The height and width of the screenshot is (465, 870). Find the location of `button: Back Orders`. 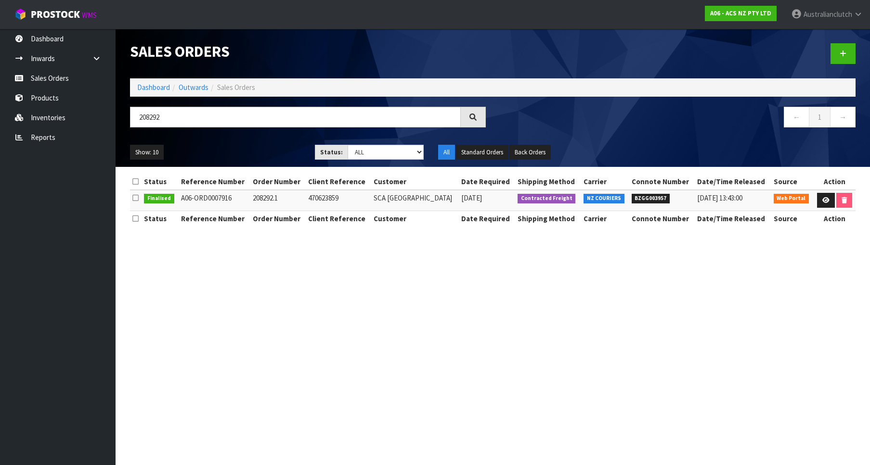

button: Back Orders is located at coordinates (530, 153).